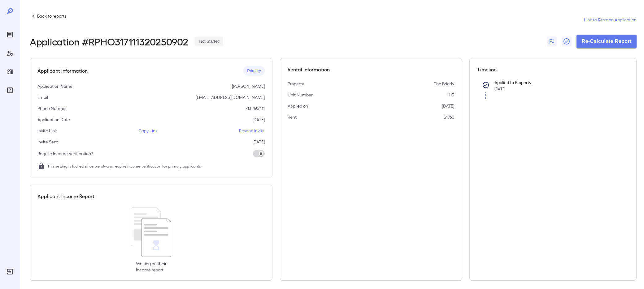  I want to click on button: Re-Calculate Report, so click(606, 41).